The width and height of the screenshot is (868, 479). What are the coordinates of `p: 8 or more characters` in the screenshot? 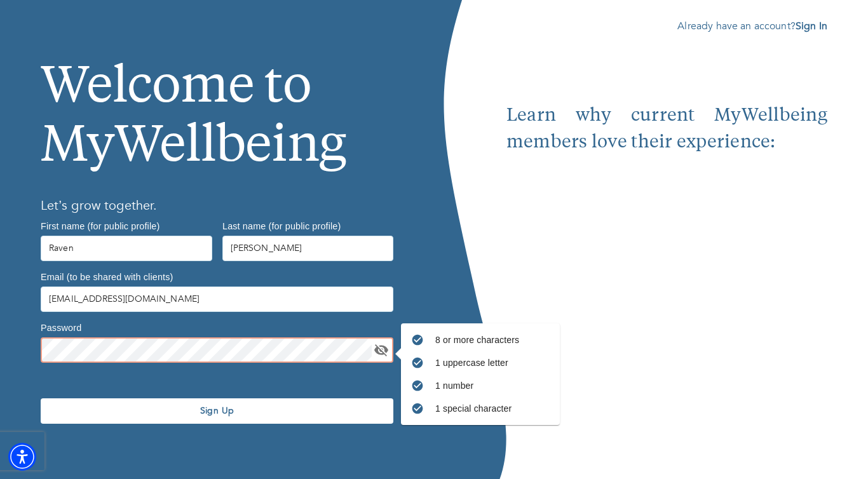 It's located at (492, 340).